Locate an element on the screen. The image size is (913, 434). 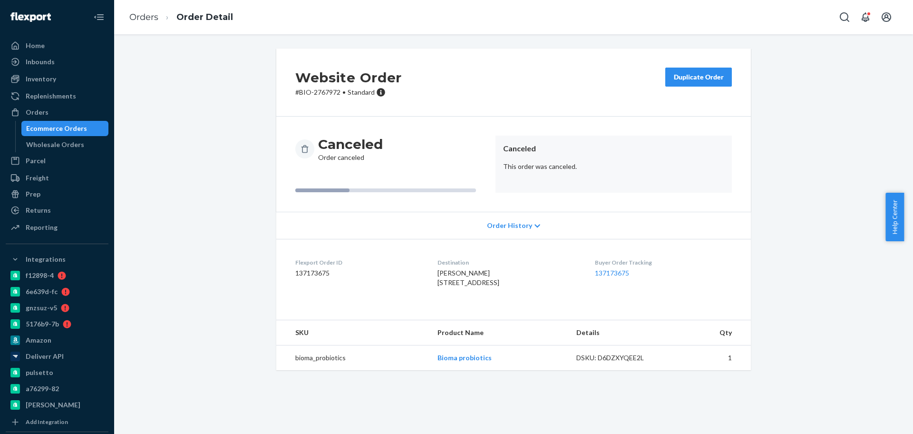
th: SKU is located at coordinates (353, 332).